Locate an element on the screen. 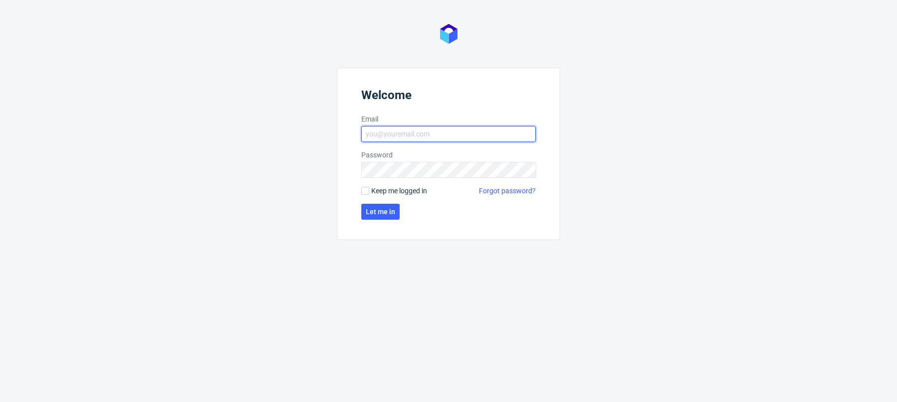 Image resolution: width=897 pixels, height=402 pixels. button: Let me in is located at coordinates (380, 212).